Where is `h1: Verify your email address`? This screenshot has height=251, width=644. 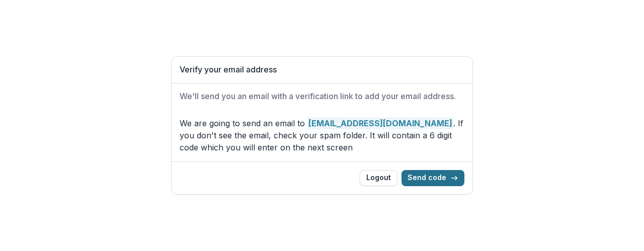
h1: Verify your email address is located at coordinates (322, 69).